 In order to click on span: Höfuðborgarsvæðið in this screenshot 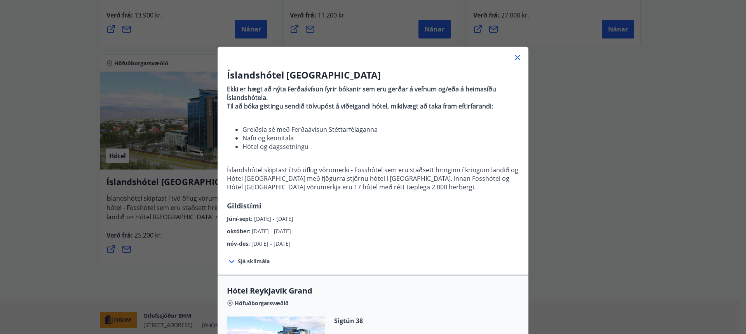, I will do `click(262, 303)`.